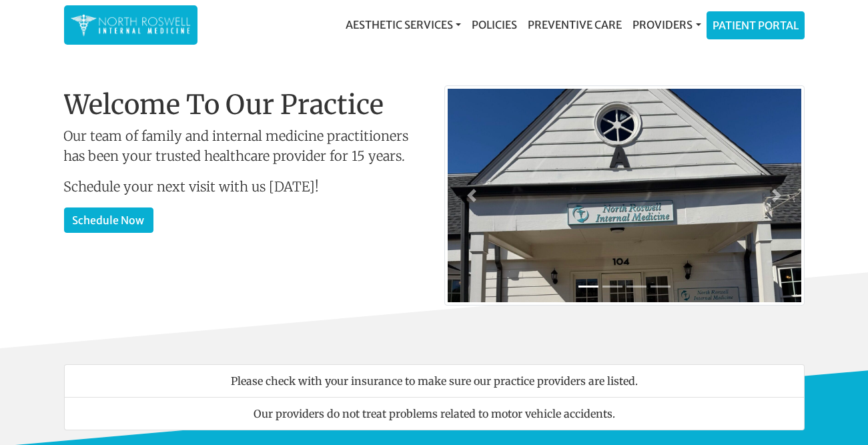 Image resolution: width=868 pixels, height=445 pixels. I want to click on li: Please check with your insurance to make sure our practice providers are listed., so click(435, 382).